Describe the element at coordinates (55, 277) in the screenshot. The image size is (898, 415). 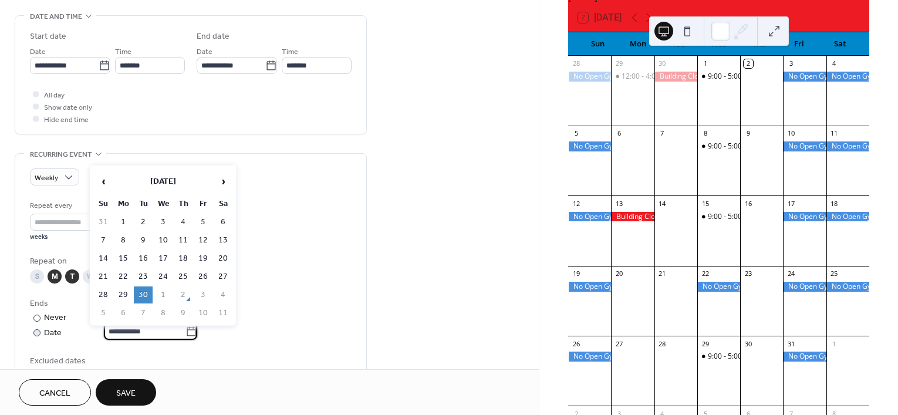
I see `div: M` at that location.